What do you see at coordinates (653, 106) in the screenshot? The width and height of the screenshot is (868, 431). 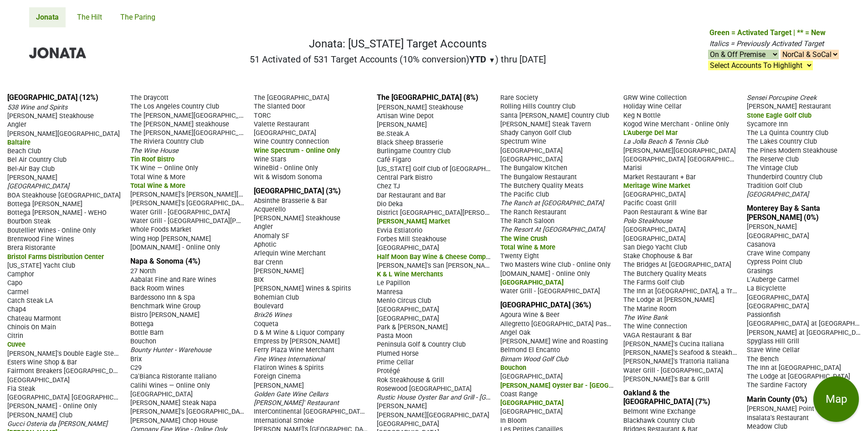 I see `span: Holiday Wine Cellar` at bounding box center [653, 106].